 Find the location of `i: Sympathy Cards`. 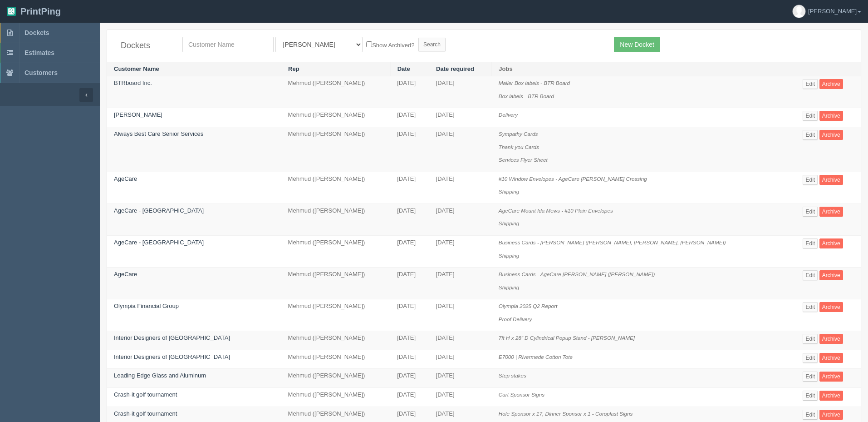

i: Sympathy Cards is located at coordinates (518, 133).